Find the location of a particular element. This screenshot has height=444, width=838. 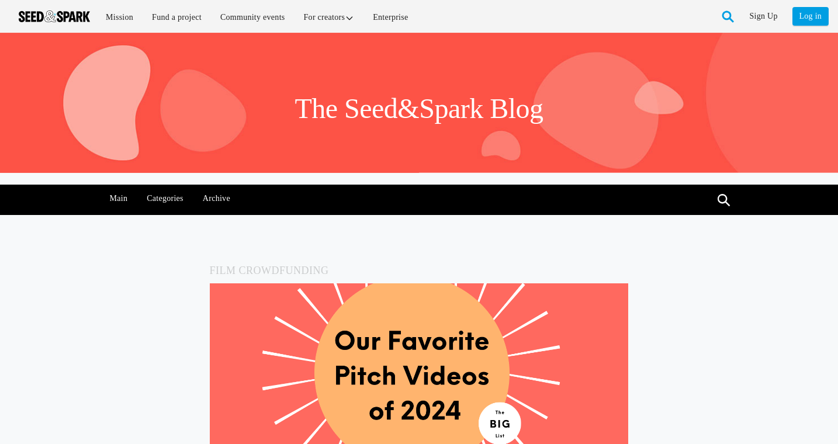

a: Sign Up is located at coordinates (764, 16).